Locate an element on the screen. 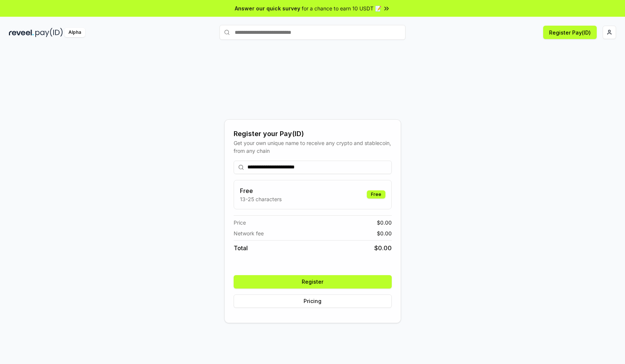 This screenshot has width=625, height=364. button: Register is located at coordinates (312, 282).